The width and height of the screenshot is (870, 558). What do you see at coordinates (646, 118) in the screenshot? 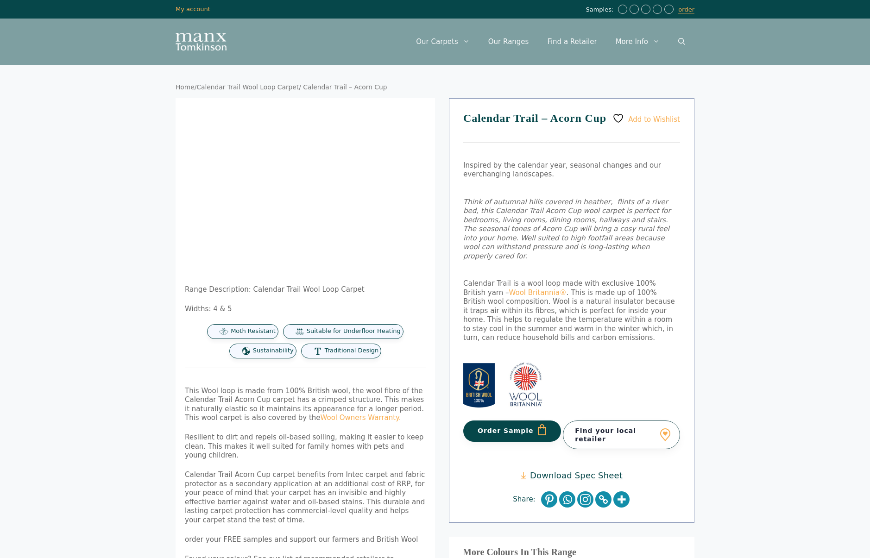
I see `a: Add to Wishlist` at bounding box center [646, 118].